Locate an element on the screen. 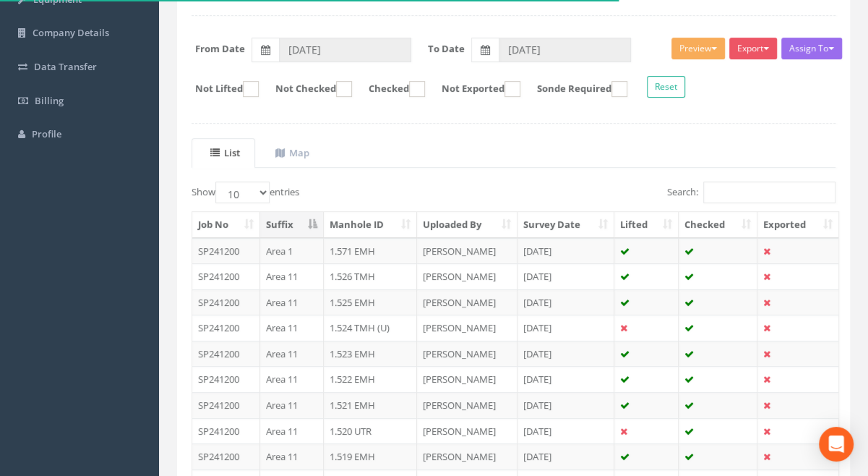 This screenshot has height=476, width=868. button: Reset is located at coordinates (666, 86).